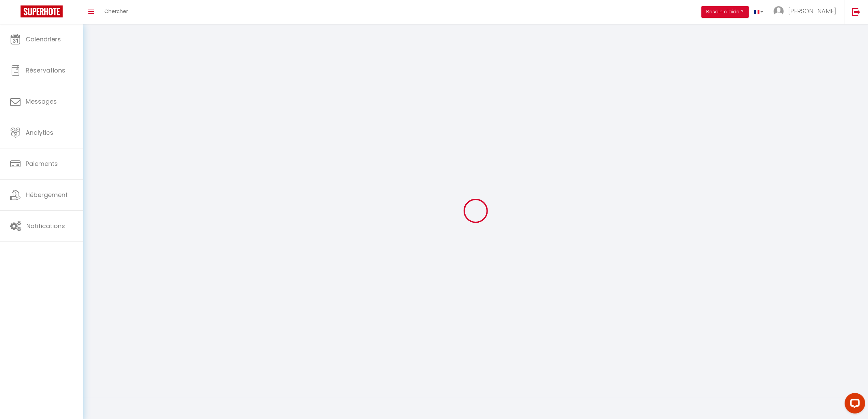  Describe the element at coordinates (41, 11) in the screenshot. I see `img: Super Booking` at that location.